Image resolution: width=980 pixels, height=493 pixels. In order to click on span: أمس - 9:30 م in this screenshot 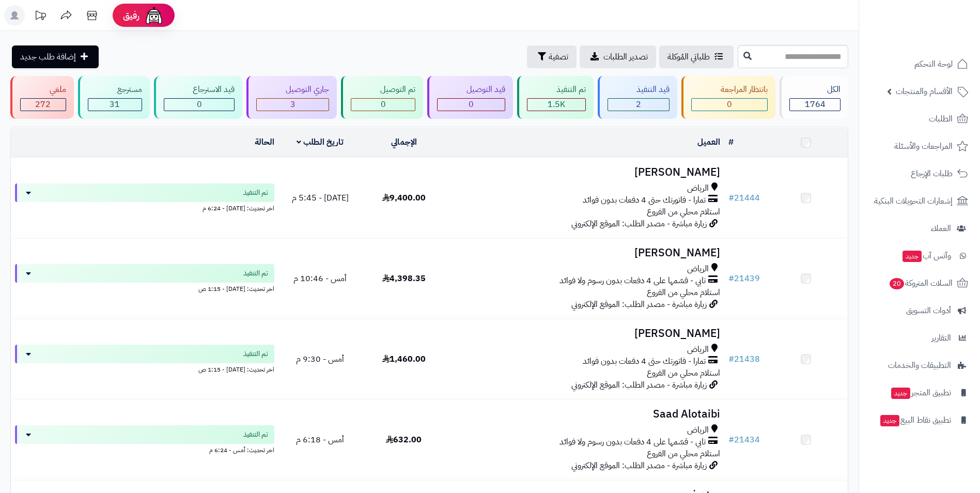, I will do `click(319, 359)`.